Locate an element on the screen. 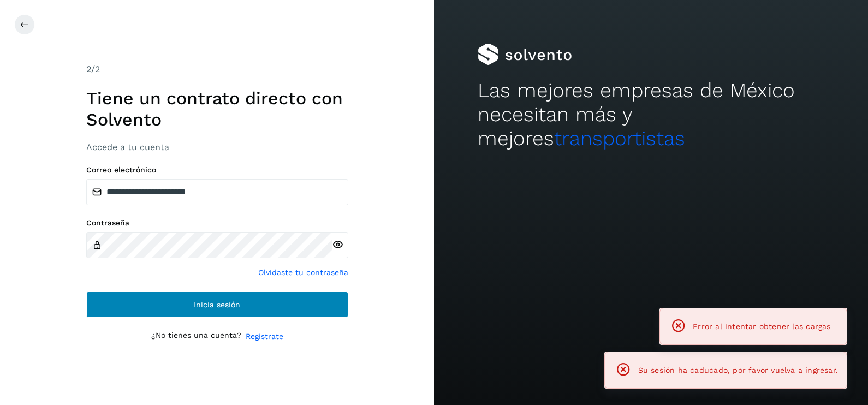 Image resolution: width=868 pixels, height=405 pixels. p: ¿No tienes una cuenta? is located at coordinates (196, 336).